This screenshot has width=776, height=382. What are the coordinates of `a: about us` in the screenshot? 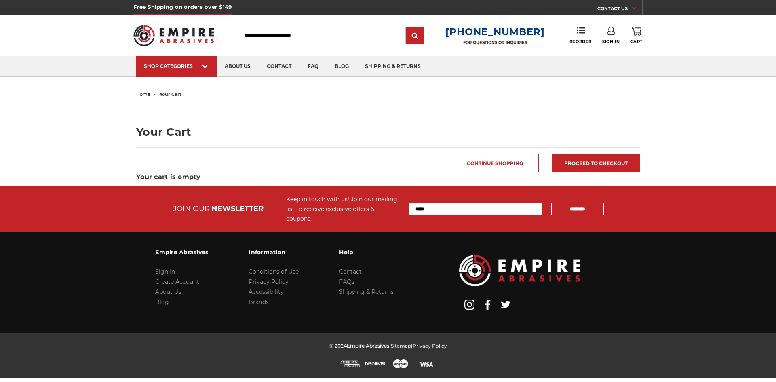 It's located at (238, 66).